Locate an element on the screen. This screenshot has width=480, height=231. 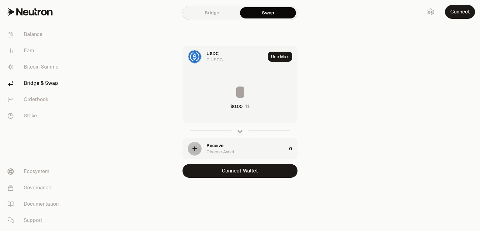
img: USDC Logo is located at coordinates (195, 57).